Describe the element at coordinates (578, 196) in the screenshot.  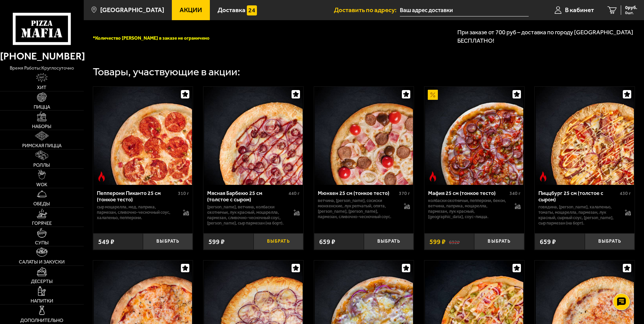
I see `div: Пиццбург 25 см (толстое с сыром)` at that location.